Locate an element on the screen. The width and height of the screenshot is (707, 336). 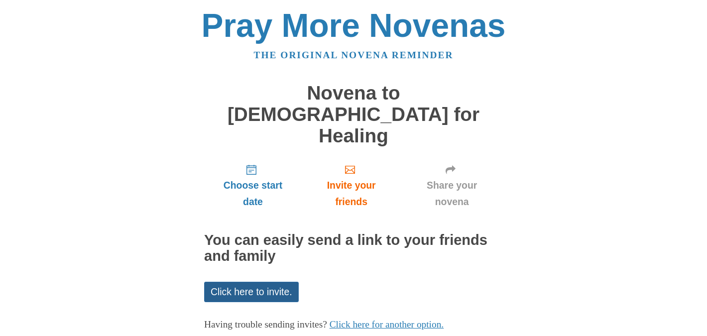
span: Invite your friends is located at coordinates (351, 194).